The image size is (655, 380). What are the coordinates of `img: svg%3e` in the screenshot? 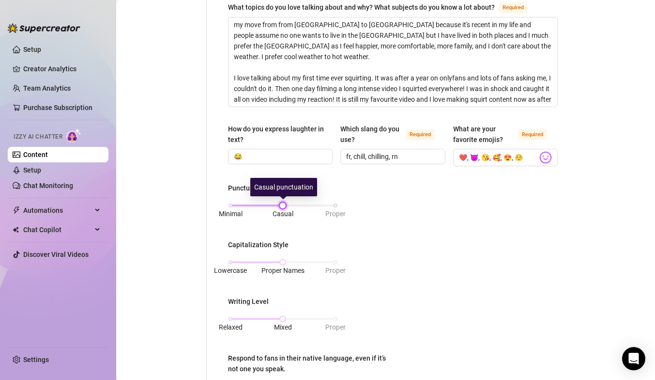 It's located at (546, 157).